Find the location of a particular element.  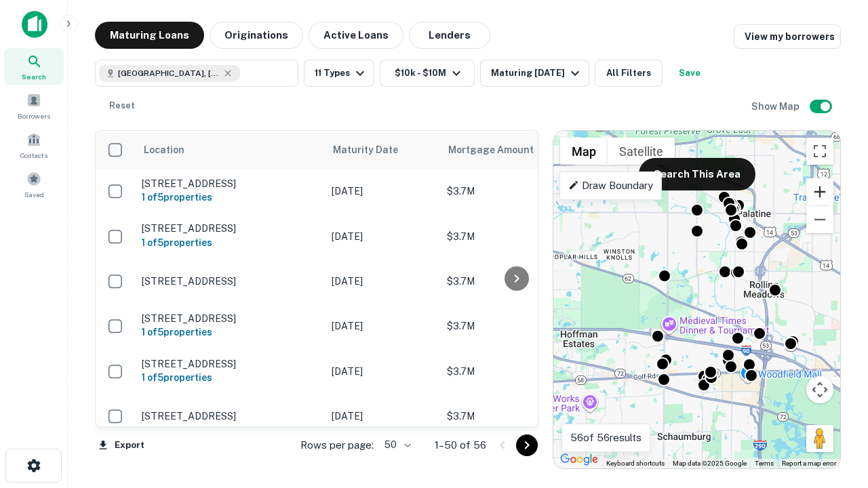

button: Search This Area is located at coordinates (697, 174).